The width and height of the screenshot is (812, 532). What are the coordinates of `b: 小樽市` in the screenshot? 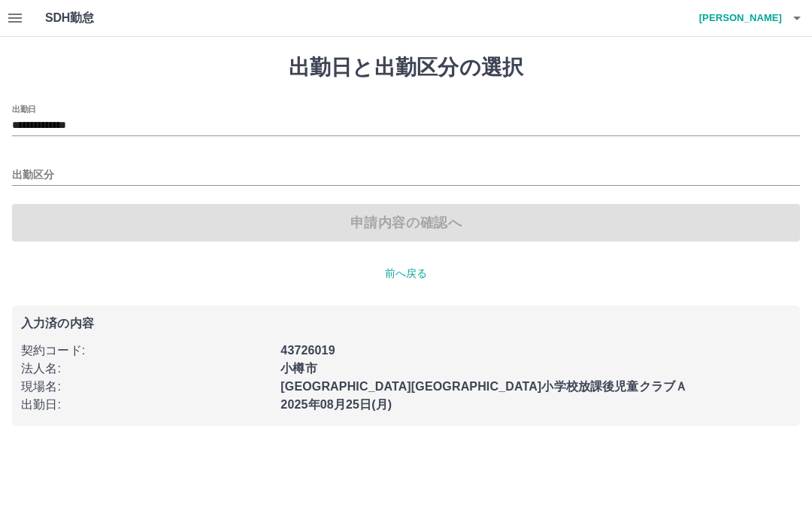 It's located at (298, 368).